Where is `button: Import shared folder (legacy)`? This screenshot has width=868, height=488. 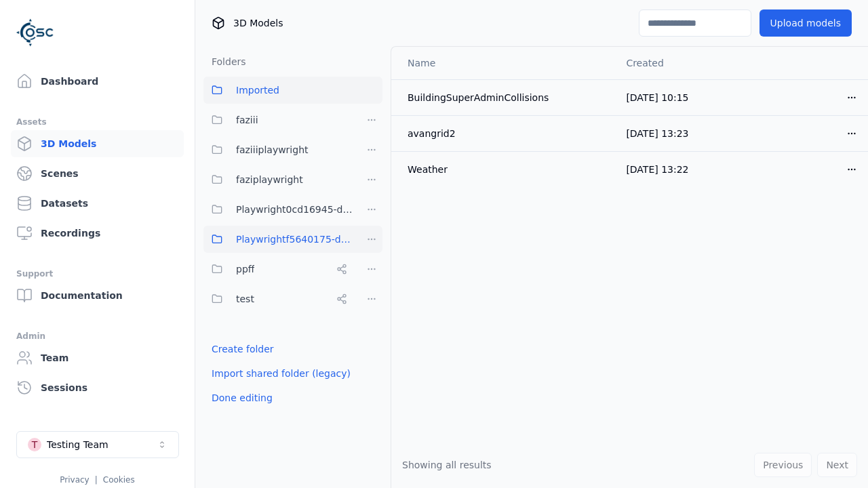
button: Import shared folder (legacy) is located at coordinates (281, 373).